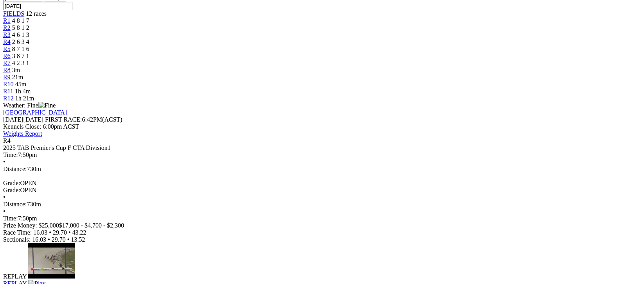 The height and width of the screenshot is (284, 644). Describe the element at coordinates (322, 148) in the screenshot. I see `div: 2025 TAB Premier's Cup F CTA Division1` at that location.